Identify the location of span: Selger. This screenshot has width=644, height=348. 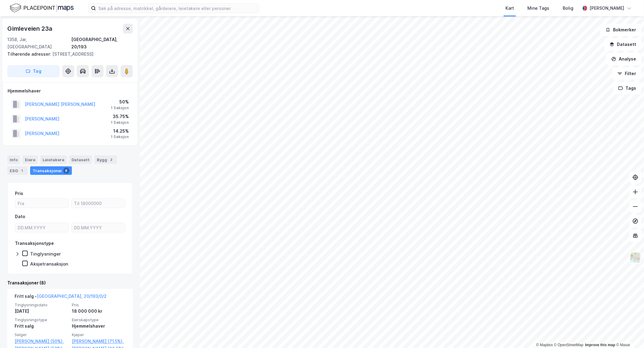
(42, 335).